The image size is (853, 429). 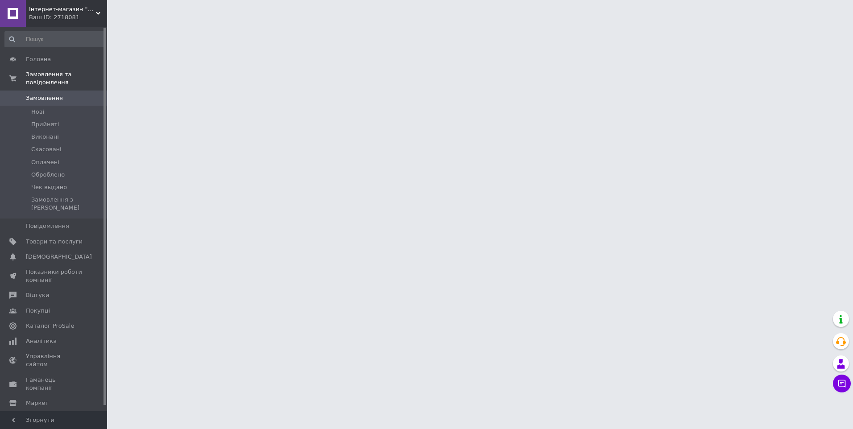 What do you see at coordinates (66, 79) in the screenshot?
I see `span: Замовлення та повідомлення` at bounding box center [66, 79].